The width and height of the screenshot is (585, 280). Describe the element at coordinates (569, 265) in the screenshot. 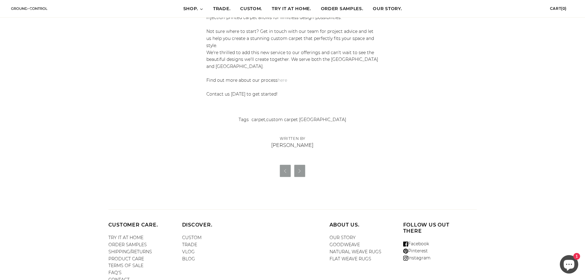

I see `inbox-online-store-chat: Shopify online store chat` at that location.